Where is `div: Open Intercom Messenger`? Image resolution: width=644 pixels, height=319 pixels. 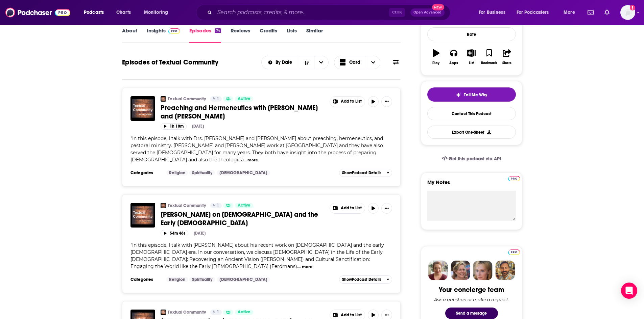
div: Open Intercom Messenger is located at coordinates (629, 291).